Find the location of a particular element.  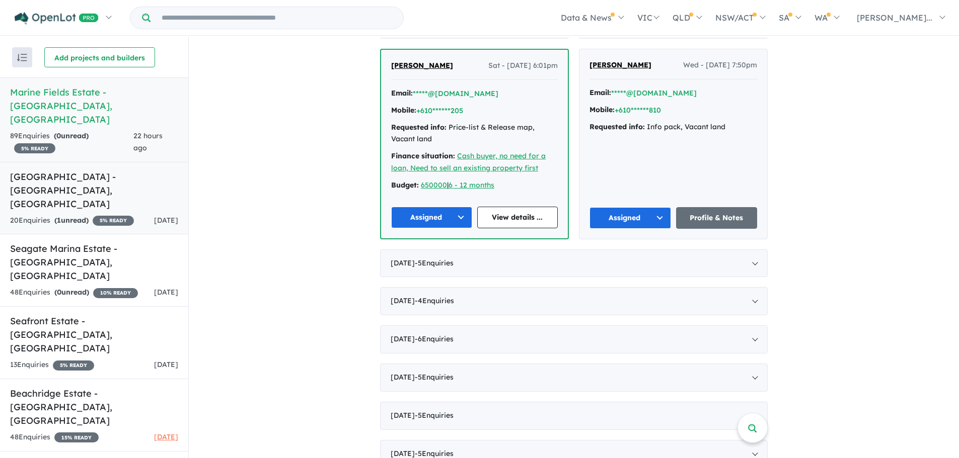

span: - 4 Enquir ies is located at coordinates (434, 301).